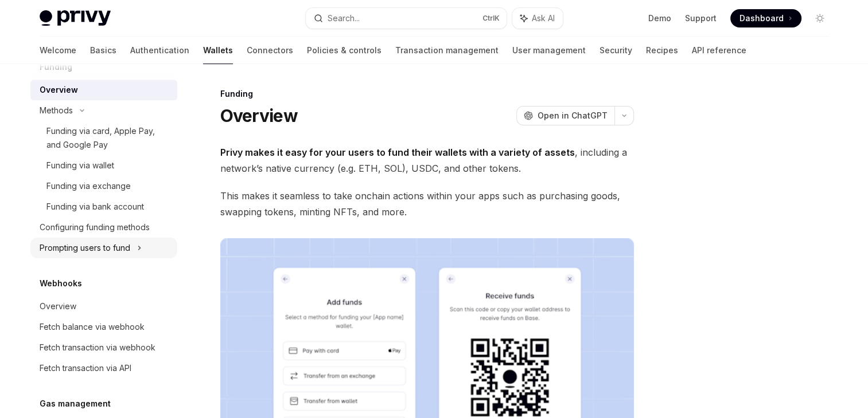 This screenshot has height=418, width=868. Describe the element at coordinates (660, 19) in the screenshot. I see `a: Demo` at that location.